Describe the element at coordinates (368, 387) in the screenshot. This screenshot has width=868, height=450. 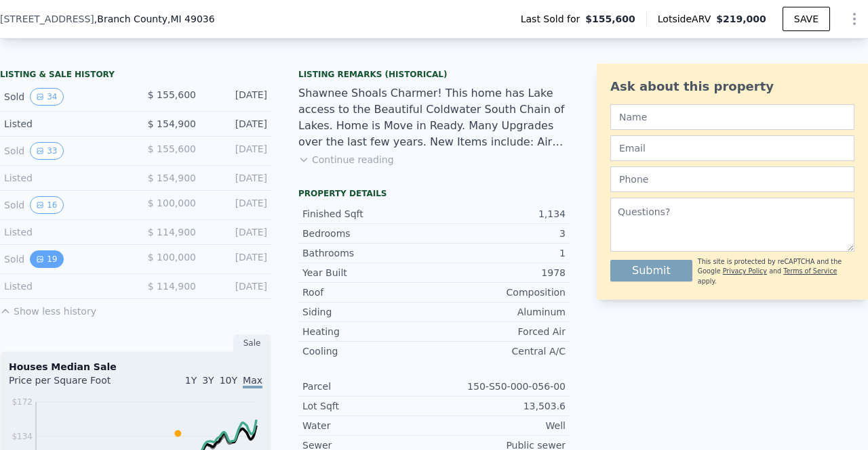
I see `div: Parcel` at that location.